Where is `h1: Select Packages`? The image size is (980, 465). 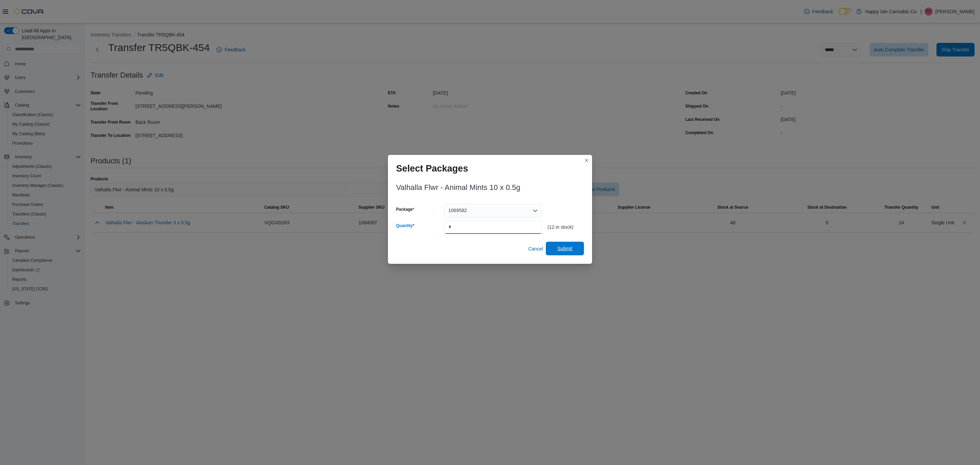 h1: Select Packages is located at coordinates (432, 169).